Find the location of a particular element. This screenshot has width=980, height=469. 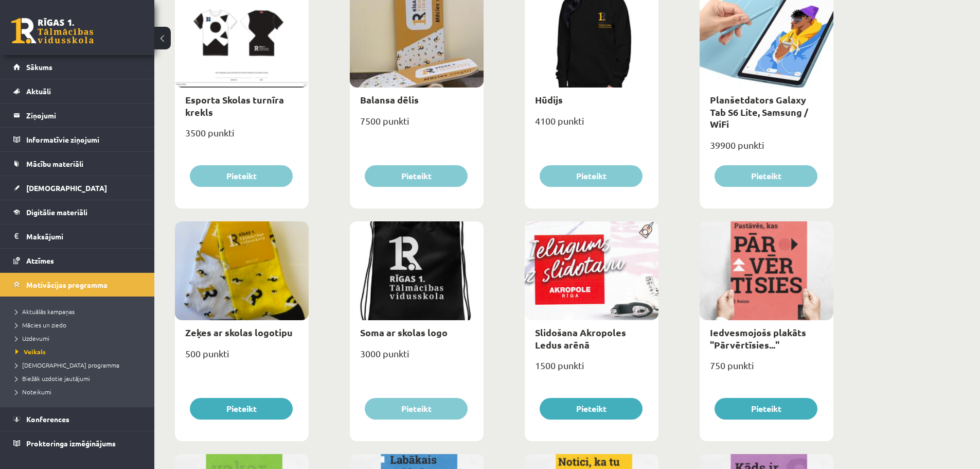

a: Iedvesmojošs plakāts "Pārvērtīsies..." is located at coordinates (758, 338).